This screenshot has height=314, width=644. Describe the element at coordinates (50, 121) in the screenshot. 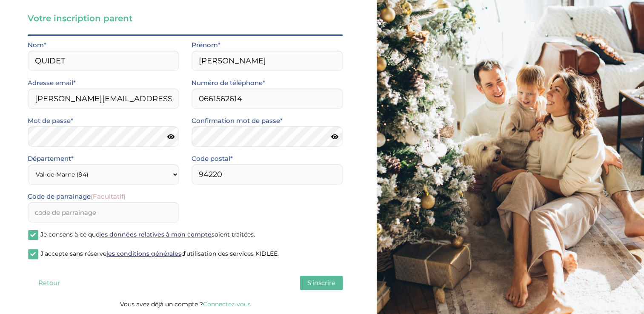

I see `label: Mot de passe*` at that location.